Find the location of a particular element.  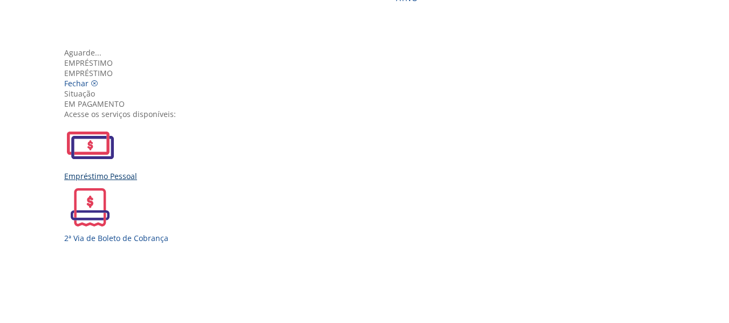

img: EmprestimoPessoal.svg is located at coordinates (90, 145).